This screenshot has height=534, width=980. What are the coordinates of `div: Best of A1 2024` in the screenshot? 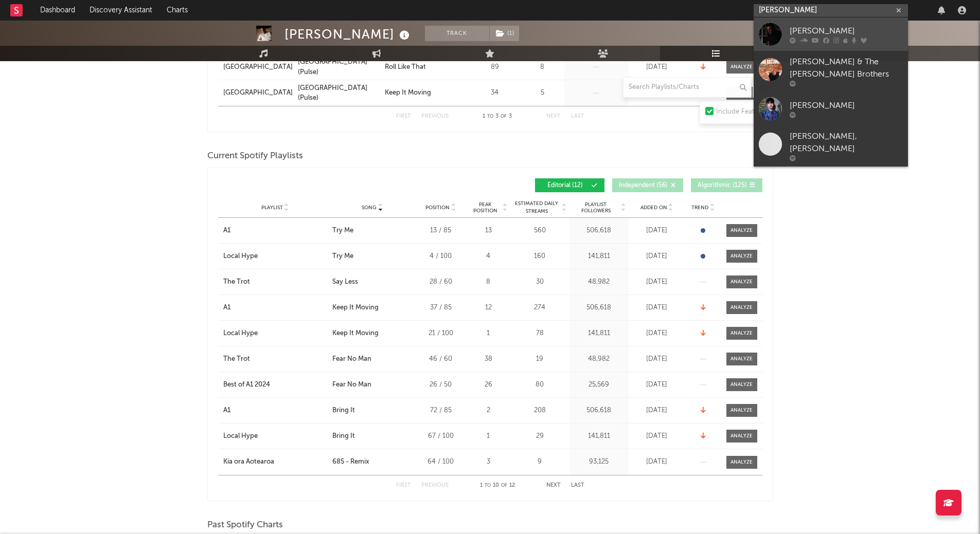 It's located at (246, 385).